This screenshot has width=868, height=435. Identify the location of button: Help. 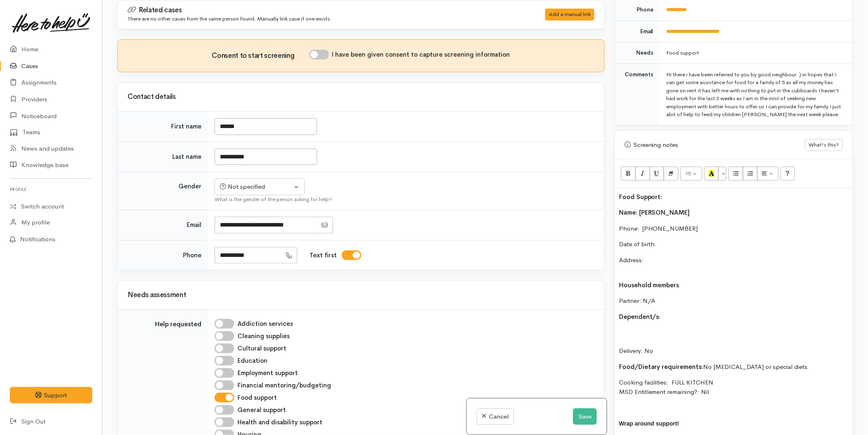
(788, 174).